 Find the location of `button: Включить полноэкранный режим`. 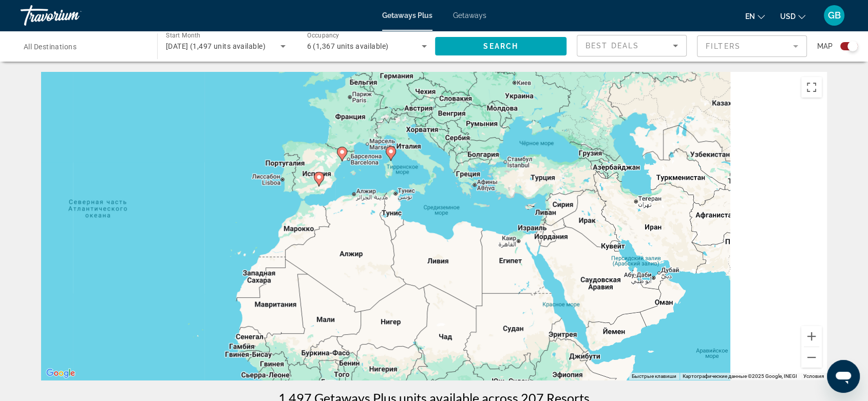

button: Включить полноэкранный режим is located at coordinates (812, 87).